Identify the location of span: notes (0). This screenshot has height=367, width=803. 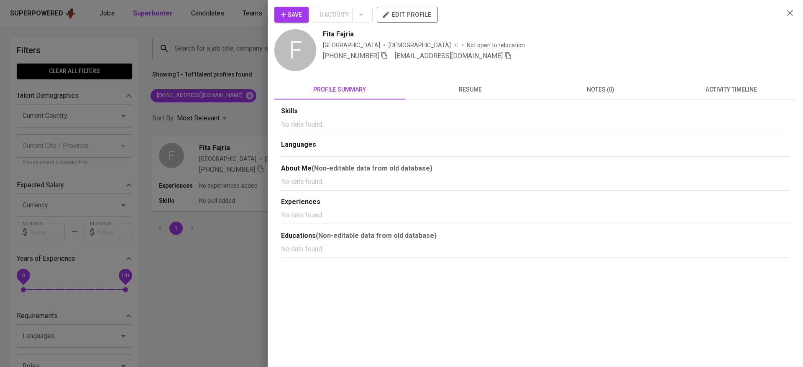
(601, 90).